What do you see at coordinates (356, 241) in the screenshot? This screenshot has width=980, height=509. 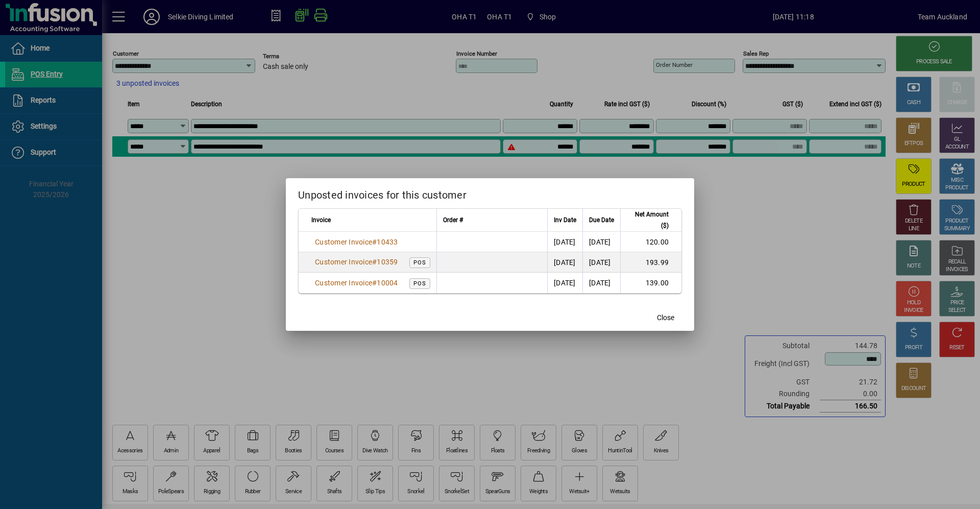 I see `a: Customer Invoice#10433` at bounding box center [356, 241].